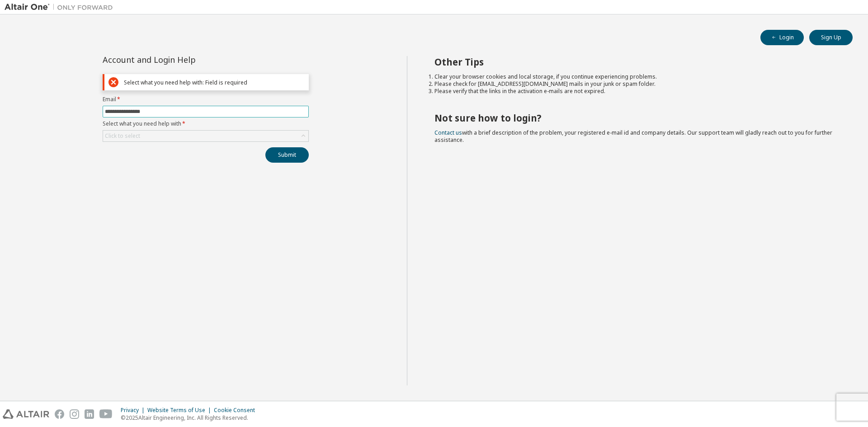 The width and height of the screenshot is (868, 427). I want to click on img: instagram.svg, so click(74, 414).